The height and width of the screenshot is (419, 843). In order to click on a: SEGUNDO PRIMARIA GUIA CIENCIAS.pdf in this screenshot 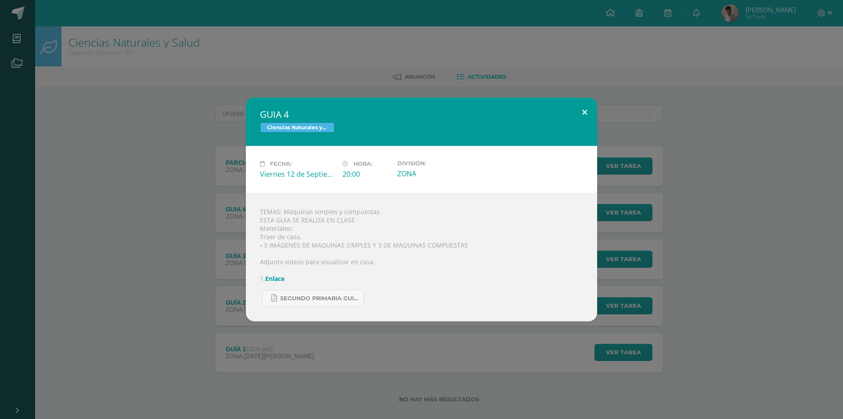, I will do `click(313, 298)`.